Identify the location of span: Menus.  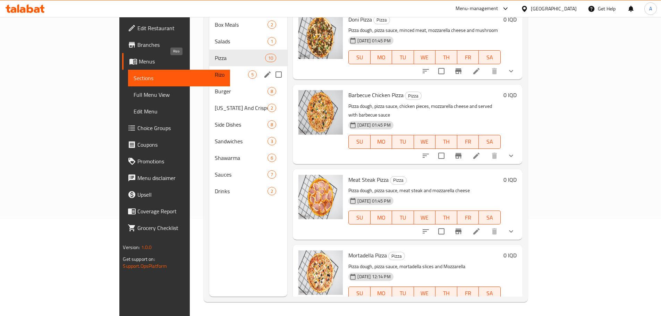
(182, 61).